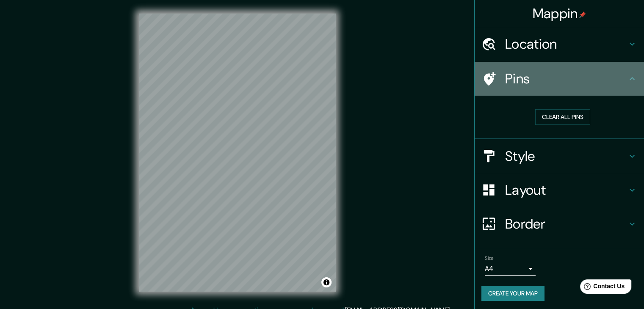 The image size is (644, 309). I want to click on h4: Layout, so click(566, 191).